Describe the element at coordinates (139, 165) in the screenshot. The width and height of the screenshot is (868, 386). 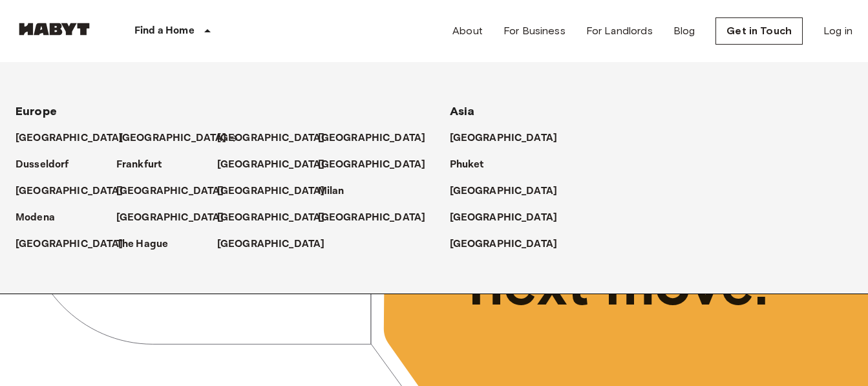
I see `p: Frankfurt` at that location.